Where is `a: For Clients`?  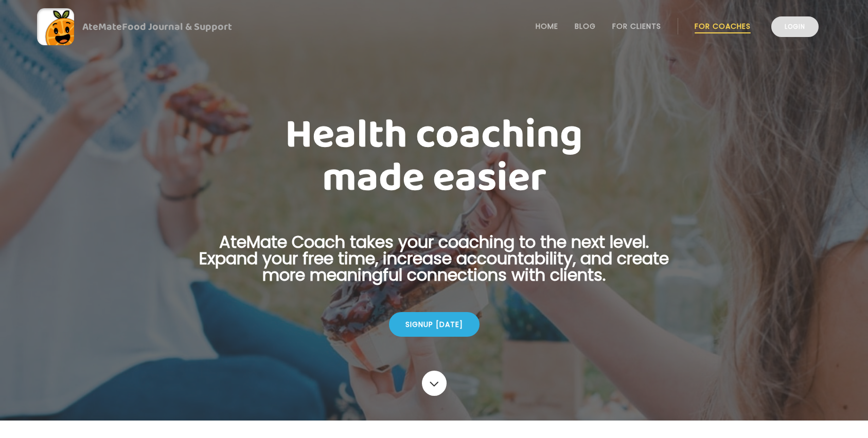
a: For Clients is located at coordinates (637, 26).